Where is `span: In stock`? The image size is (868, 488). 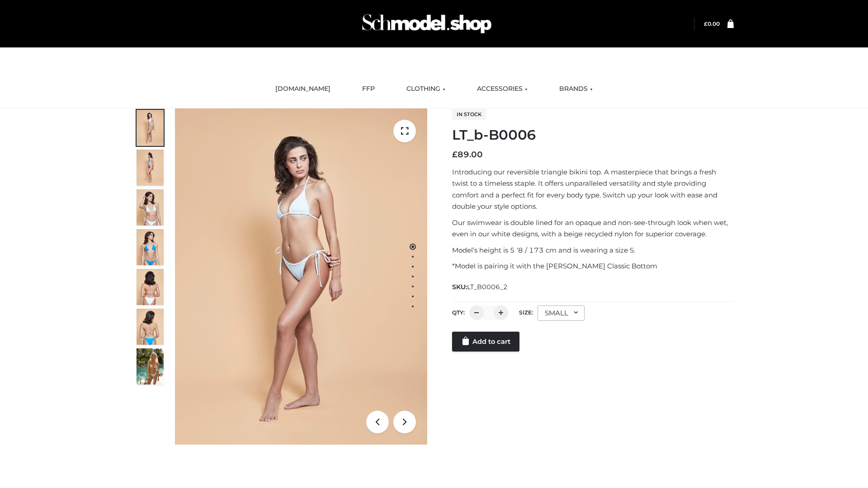
span: In stock is located at coordinates (469, 115).